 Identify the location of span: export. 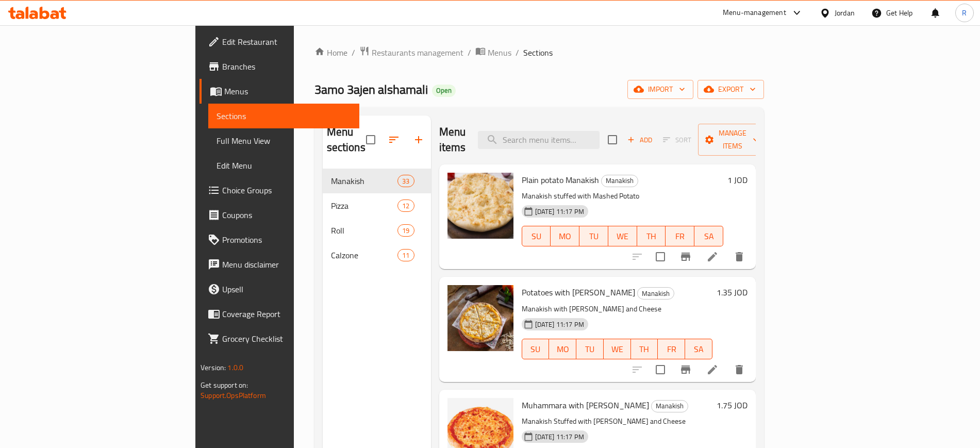
(731, 89).